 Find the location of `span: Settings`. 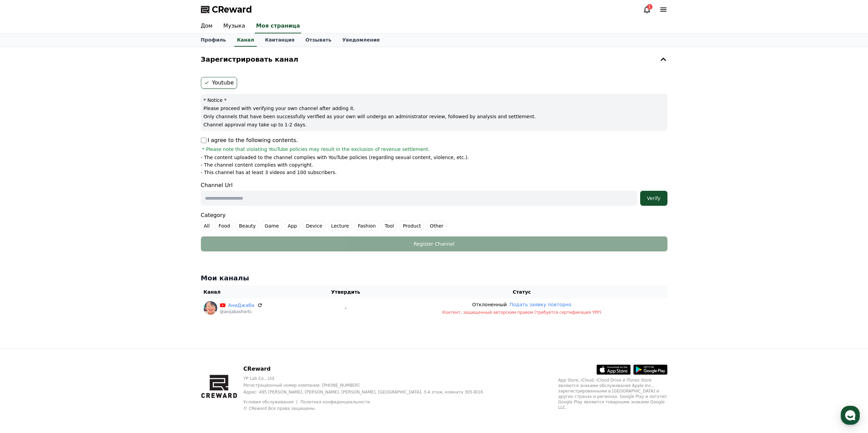

span: Settings is located at coordinates (109, 229).